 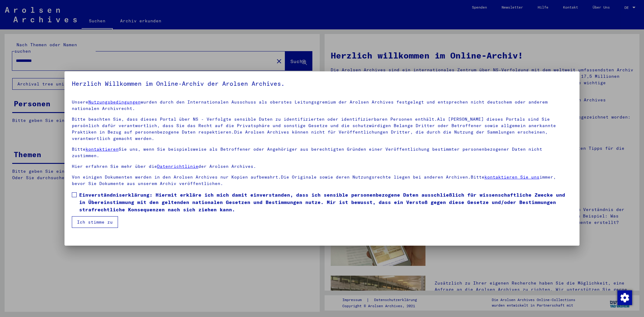 What do you see at coordinates (322, 129) in the screenshot?
I see `p: Bitte beachten Sie, dass dieses Portal über NS - Verfolgte sensible Daten zu identifizierten oder...` at bounding box center [322, 129].